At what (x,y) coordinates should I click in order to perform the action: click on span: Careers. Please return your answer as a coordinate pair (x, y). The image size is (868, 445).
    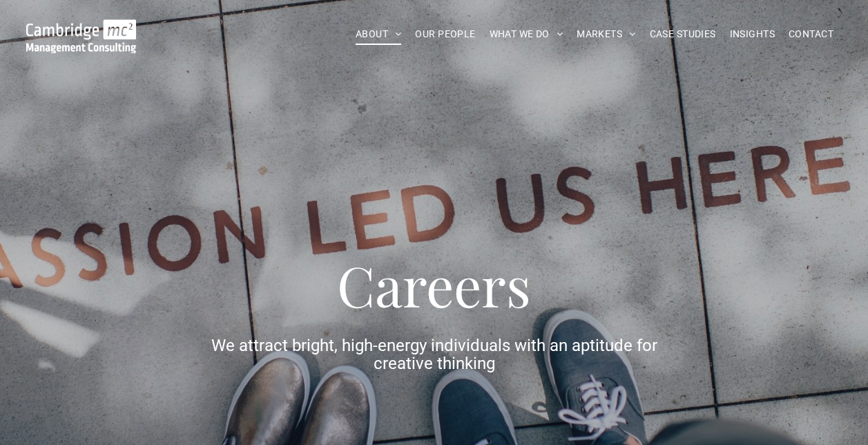
    Looking at the image, I should click on (434, 284).